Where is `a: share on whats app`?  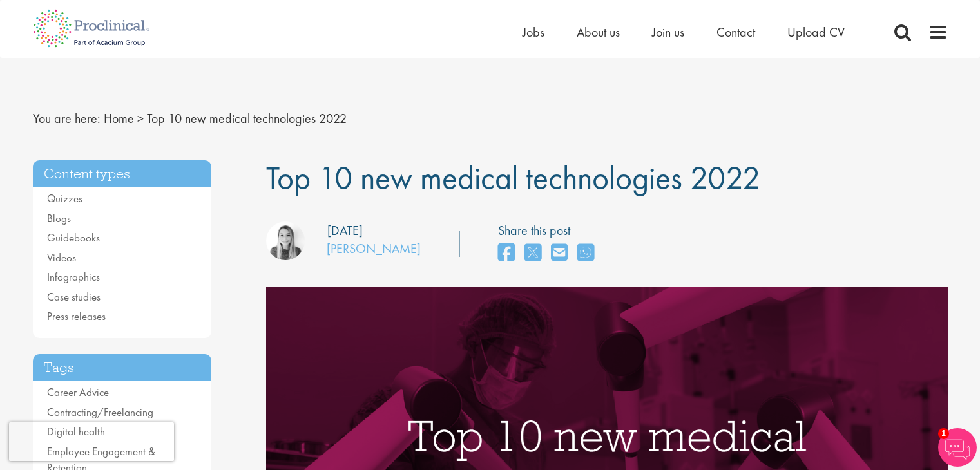 a: share on whats app is located at coordinates (585, 253).